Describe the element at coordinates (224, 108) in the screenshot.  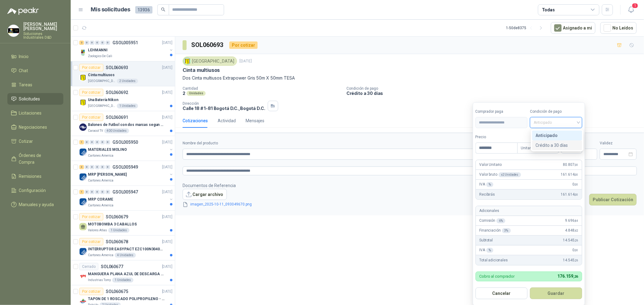
I see `p: Calle 18 # 1-81 Bogotá D.C. , Bogotá D.C.` at that location.